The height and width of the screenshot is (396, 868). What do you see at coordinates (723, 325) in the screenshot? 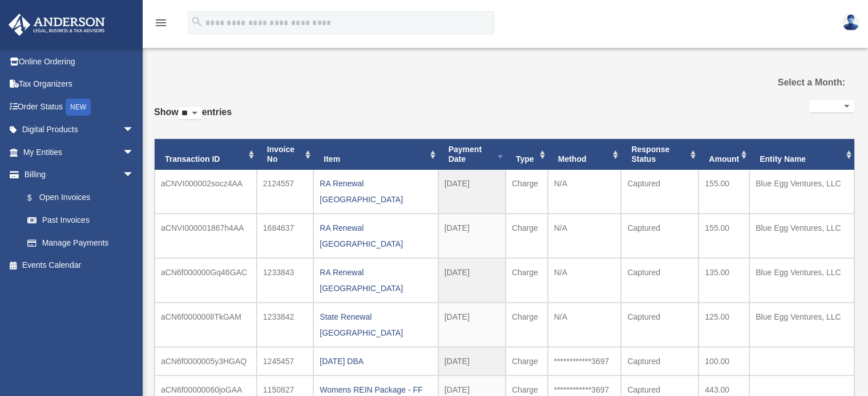
I see `td: 125.00` at bounding box center [723, 325].